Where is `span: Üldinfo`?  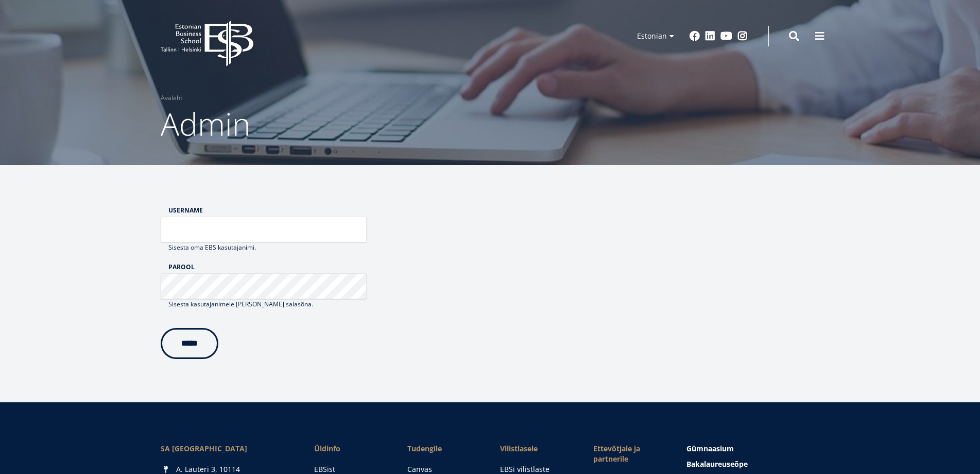
span: Üldinfo is located at coordinates (350, 448).